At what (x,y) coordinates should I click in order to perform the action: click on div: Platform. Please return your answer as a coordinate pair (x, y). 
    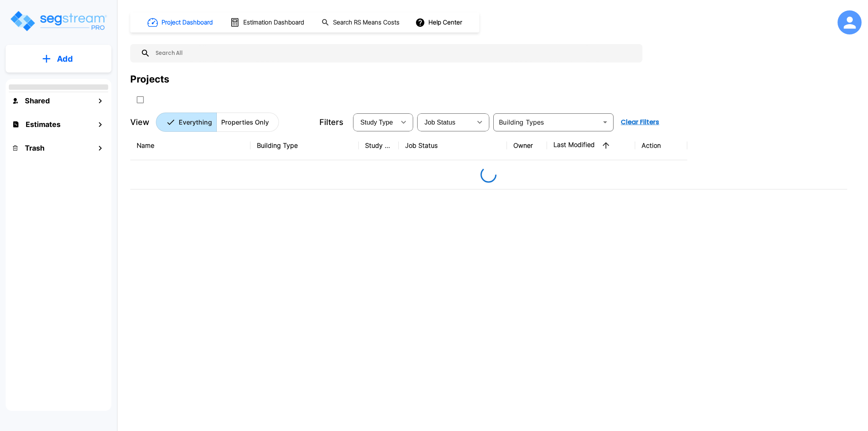
    Looking at the image, I should click on (217, 122).